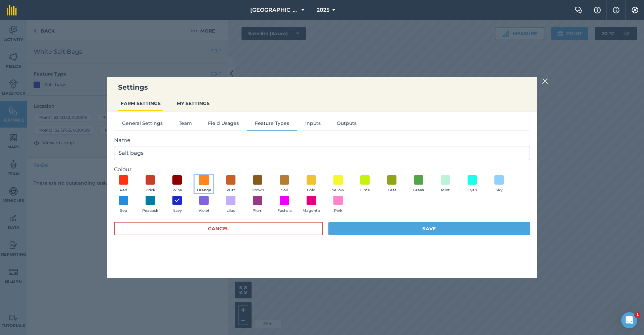 The height and width of the screenshot is (335, 644). I want to click on button: Gold, so click(311, 184).